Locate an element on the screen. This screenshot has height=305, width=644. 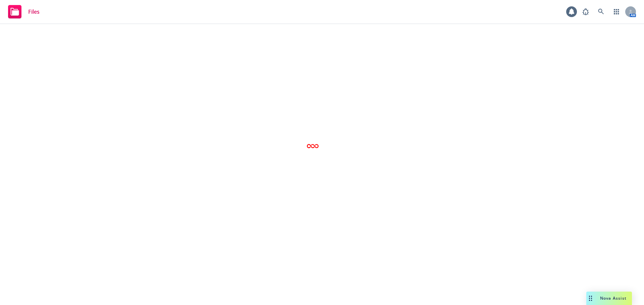
a: Report a Bug is located at coordinates (586, 12).